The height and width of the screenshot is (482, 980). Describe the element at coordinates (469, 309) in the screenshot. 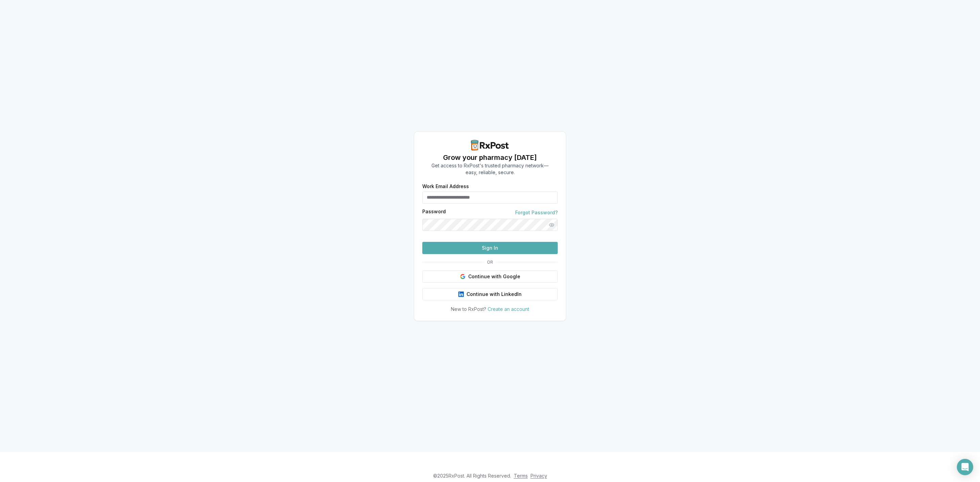

I see `span: New to RxPost?` at that location.